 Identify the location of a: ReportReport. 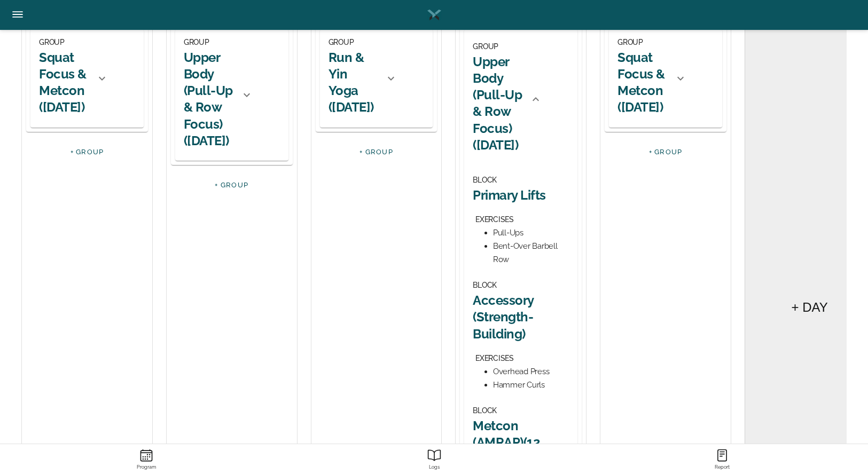
(721, 459).